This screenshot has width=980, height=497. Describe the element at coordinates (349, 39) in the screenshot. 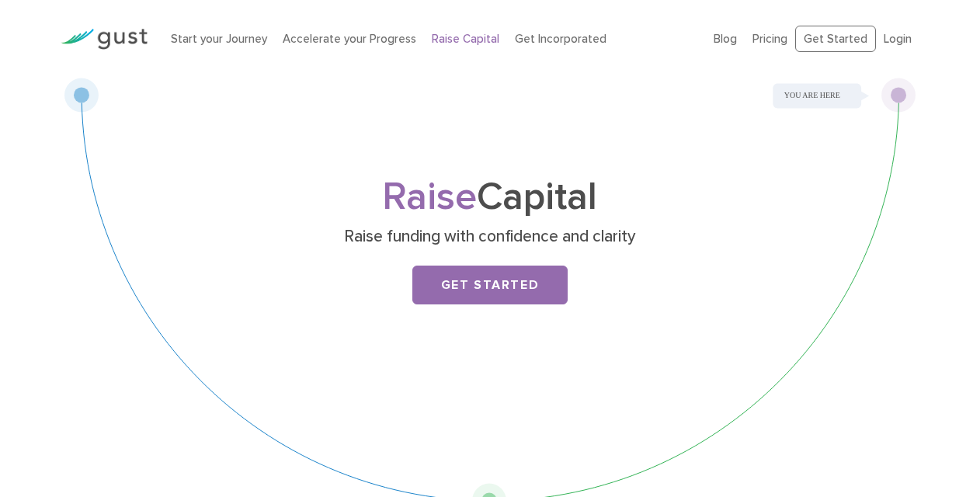

I see `a: Accelerate your Progress` at that location.